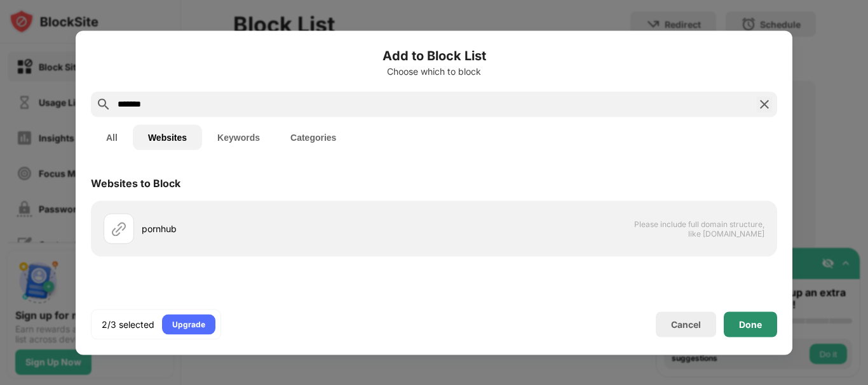  What do you see at coordinates (238, 137) in the screenshot?
I see `button: Keywords` at bounding box center [238, 137].